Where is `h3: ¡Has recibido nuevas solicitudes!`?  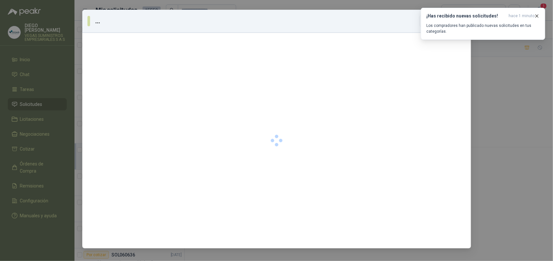
h3: ¡Has recibido nuevas solicitudes! is located at coordinates (466, 16).